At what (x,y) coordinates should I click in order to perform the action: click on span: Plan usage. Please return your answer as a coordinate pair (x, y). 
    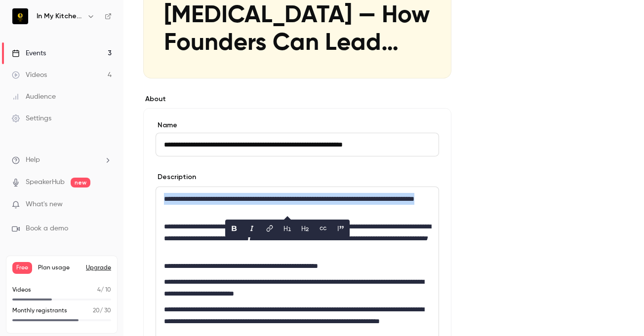
    Looking at the image, I should click on (59, 268).